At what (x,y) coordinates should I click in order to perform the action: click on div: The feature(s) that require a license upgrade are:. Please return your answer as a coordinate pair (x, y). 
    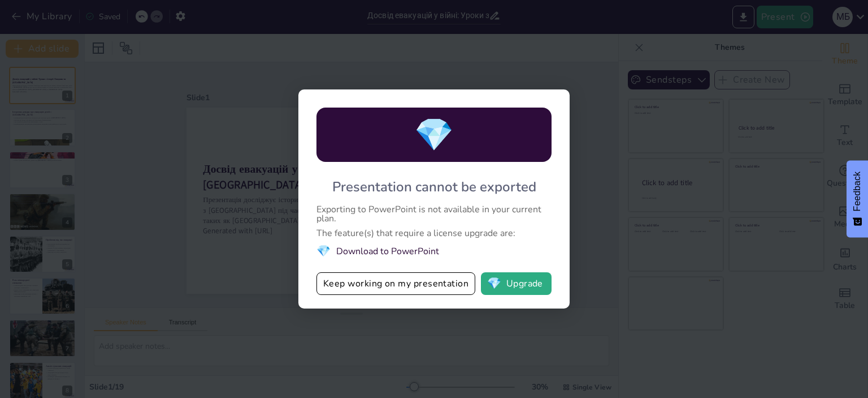
    Looking at the image, I should click on (434, 233).